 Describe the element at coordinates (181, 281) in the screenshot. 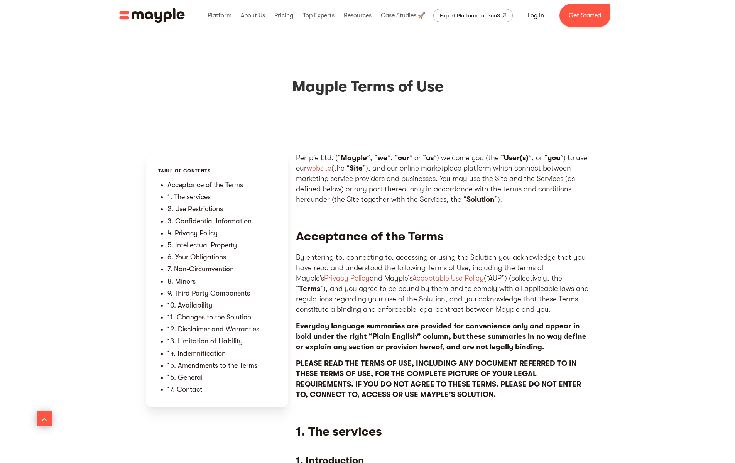

I see `a: 8. Minors` at that location.